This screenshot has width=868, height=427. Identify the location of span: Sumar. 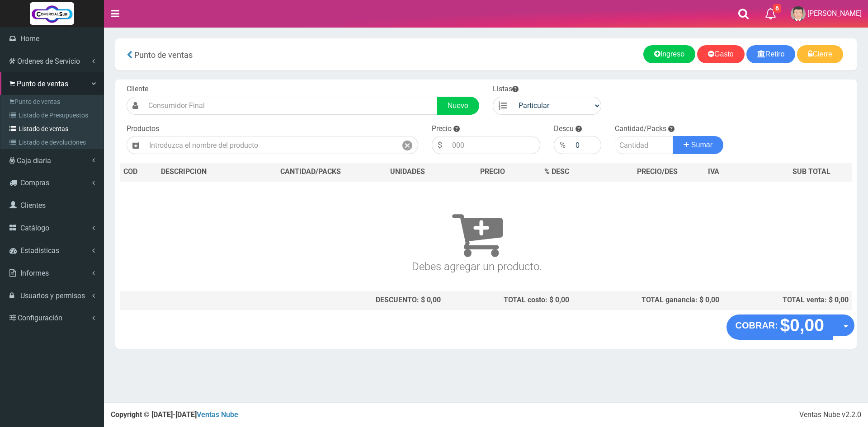
(702, 144).